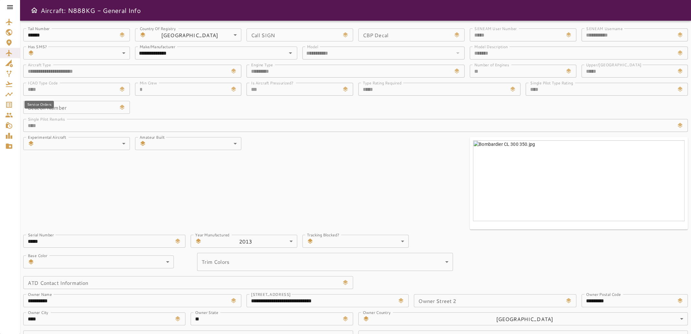 The width and height of the screenshot is (691, 334). What do you see at coordinates (313, 46) in the screenshot?
I see `label: Model` at bounding box center [313, 46].